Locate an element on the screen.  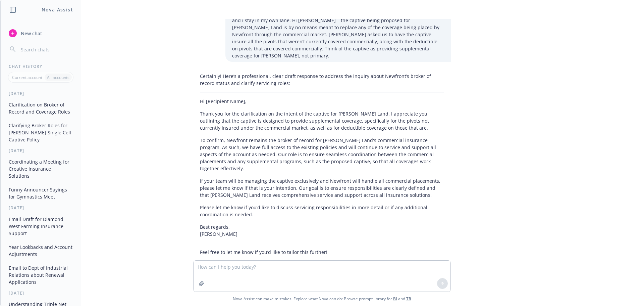
button: Email Draft for Diamond West Farming Insurance Support is located at coordinates (41, 226).